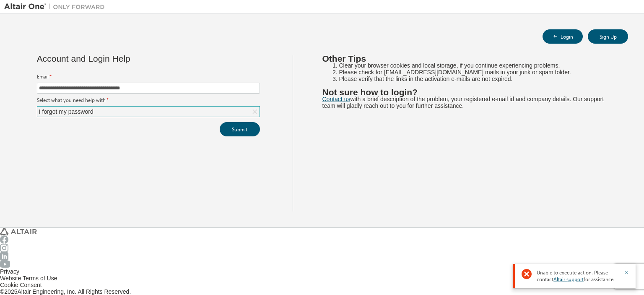 Image resolution: width=644 pixels, height=295 pixels. I want to click on span: with a brief description of the problem, your registered e-mail id and company details. Our suppo..., so click(463, 103).